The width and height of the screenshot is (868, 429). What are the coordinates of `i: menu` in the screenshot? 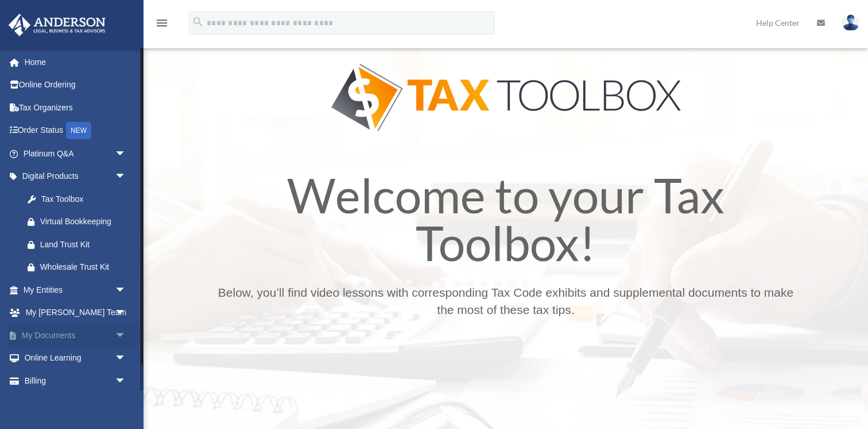 It's located at (162, 23).